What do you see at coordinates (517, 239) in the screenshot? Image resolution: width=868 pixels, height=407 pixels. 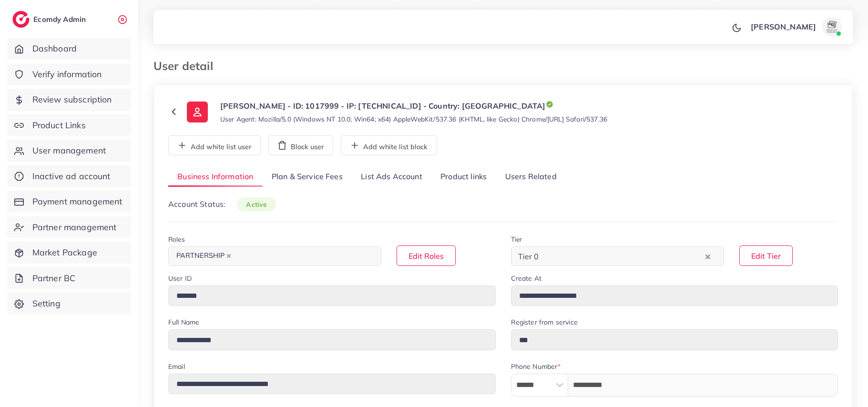 I see `label: Tier` at bounding box center [517, 239].